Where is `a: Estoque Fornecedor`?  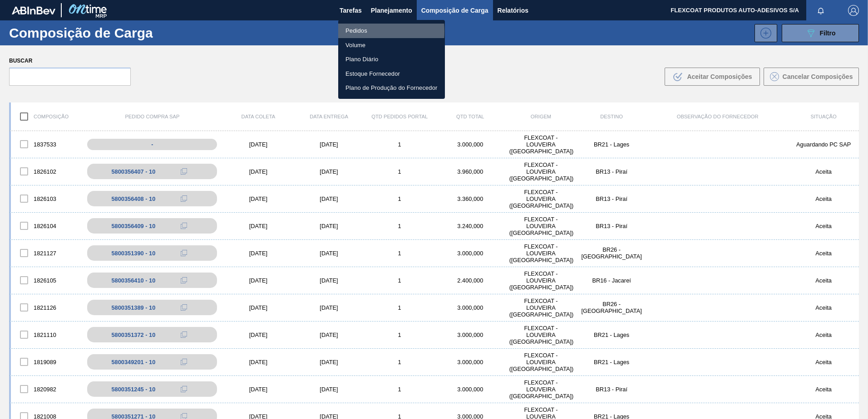
a: Estoque Fornecedor is located at coordinates (391, 74).